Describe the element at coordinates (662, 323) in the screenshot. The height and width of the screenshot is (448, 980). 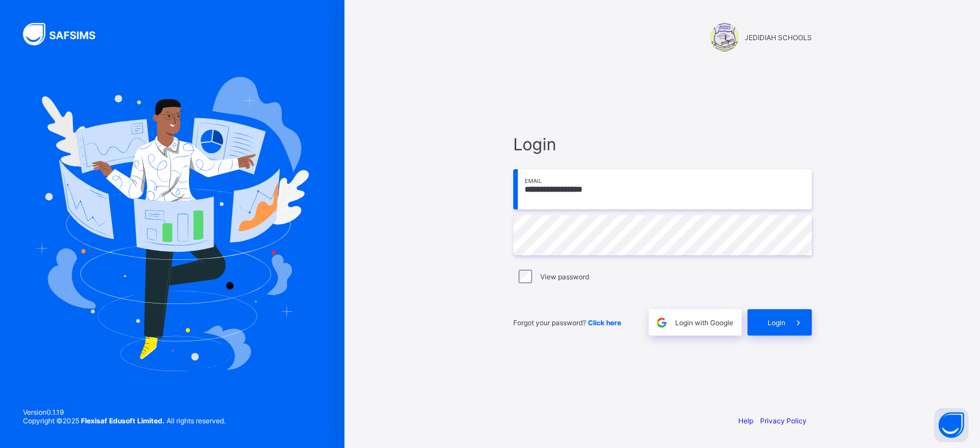
I see `img: google.396cfc9801f0270233282035f929180a.svg` at that location.